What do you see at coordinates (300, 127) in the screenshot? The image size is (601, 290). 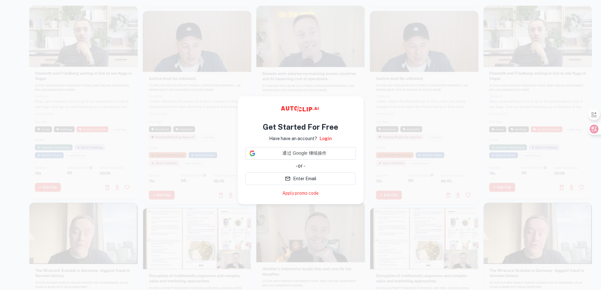 I see `h4: Get Started For Free` at bounding box center [300, 127].